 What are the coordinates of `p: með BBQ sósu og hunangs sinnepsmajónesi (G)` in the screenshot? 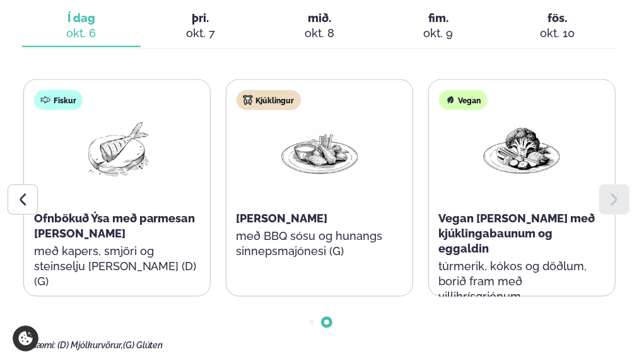 It's located at (319, 244).